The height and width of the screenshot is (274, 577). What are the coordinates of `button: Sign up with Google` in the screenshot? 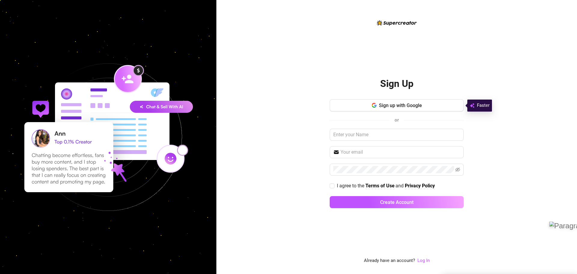 It's located at (397, 105).